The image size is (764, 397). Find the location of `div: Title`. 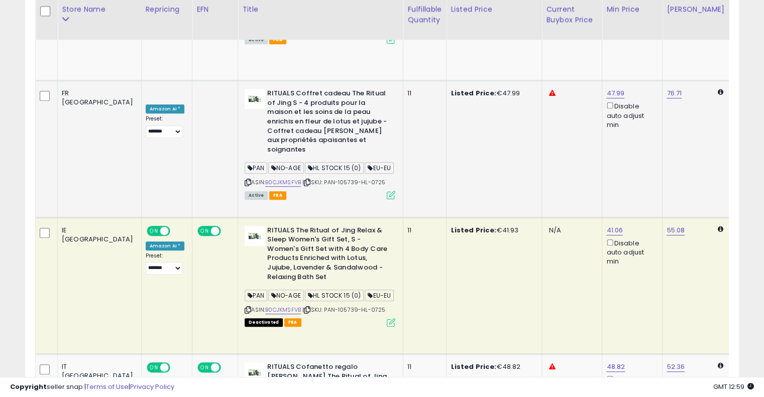

div: Title is located at coordinates (321, 9).